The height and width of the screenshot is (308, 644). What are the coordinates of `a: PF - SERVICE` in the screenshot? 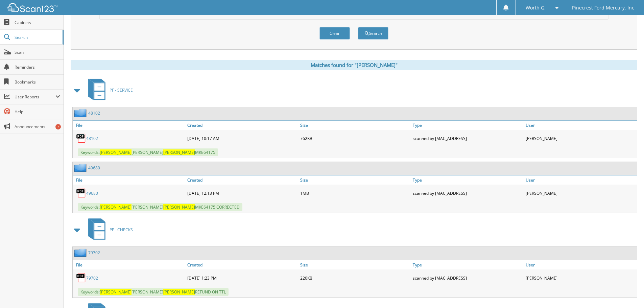 It's located at (108, 90).